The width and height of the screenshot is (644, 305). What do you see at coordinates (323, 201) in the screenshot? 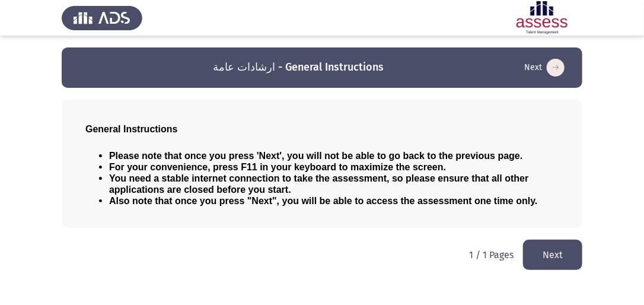
I see `span: Also note that once you press "Next", you will be able to access the assessment one time only.` at bounding box center [323, 201].